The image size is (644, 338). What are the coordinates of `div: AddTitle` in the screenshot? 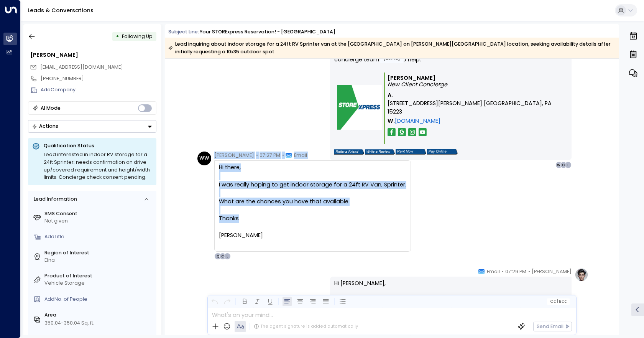 It's located at (99, 237).